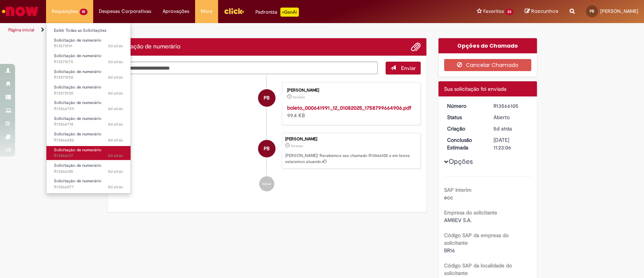 This screenshot has width=644, height=278. What do you see at coordinates (88, 106) in the screenshot?
I see `a: Aberto R13566759 : Solicitação de numerário` at bounding box center [88, 106].